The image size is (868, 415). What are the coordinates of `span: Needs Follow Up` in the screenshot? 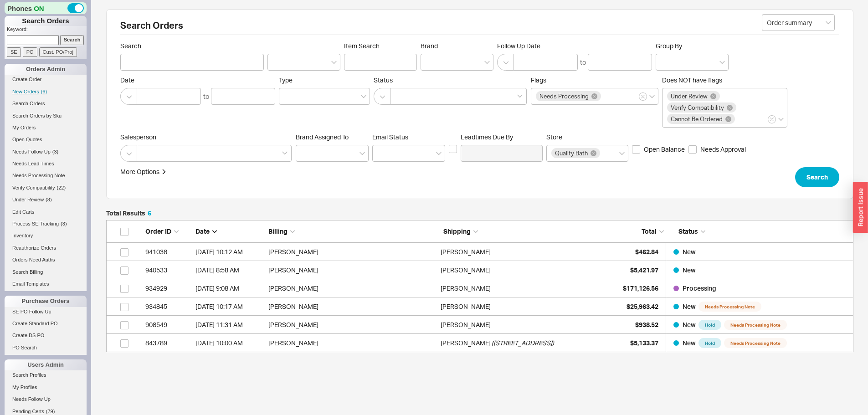 It's located at (32, 399).